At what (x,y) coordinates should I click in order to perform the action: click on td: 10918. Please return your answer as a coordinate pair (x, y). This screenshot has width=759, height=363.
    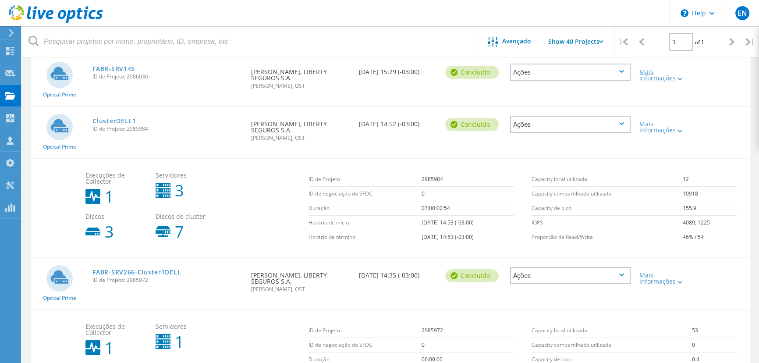
    Looking at the image, I should click on (710, 194).